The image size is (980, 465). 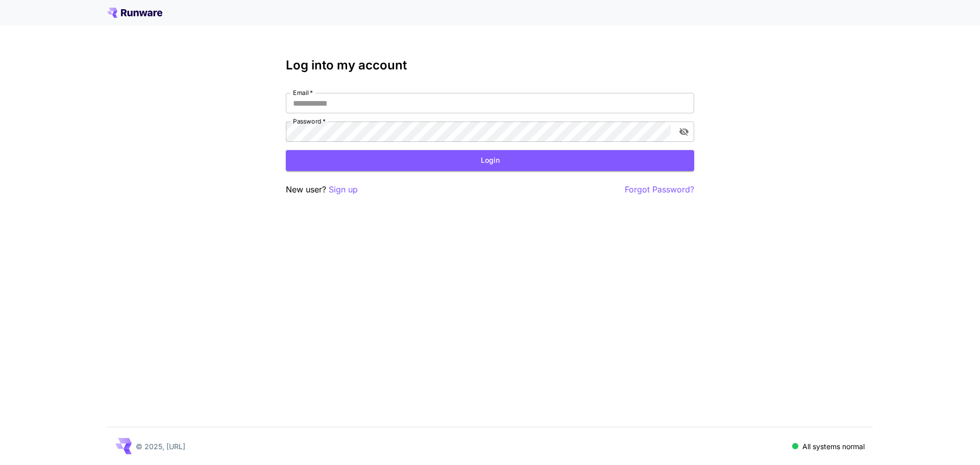 What do you see at coordinates (302, 92) in the screenshot?
I see `label: Email` at bounding box center [302, 92].